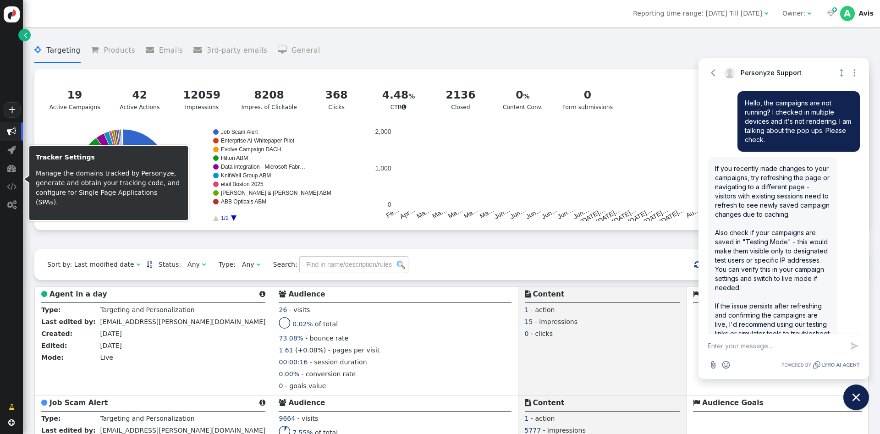 This screenshot has width=880, height=434. I want to click on b: Audience Goals, so click(733, 403).